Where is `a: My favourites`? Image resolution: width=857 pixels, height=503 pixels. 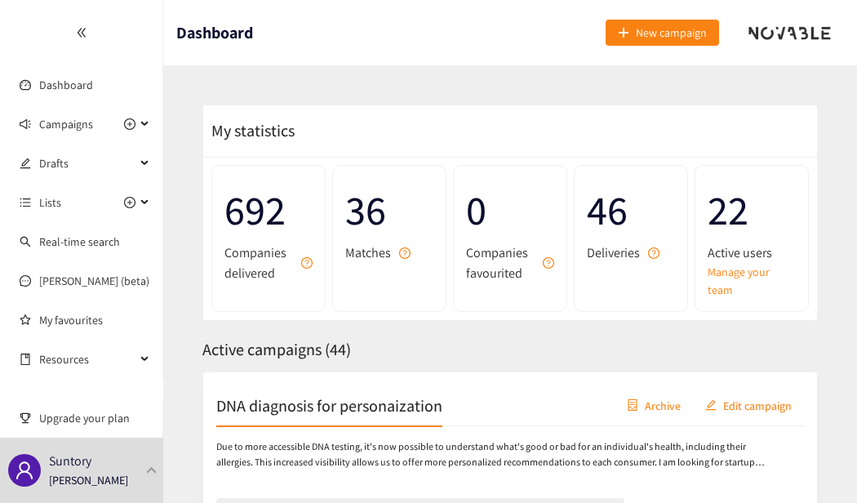
a: My favourites is located at coordinates (95, 320).